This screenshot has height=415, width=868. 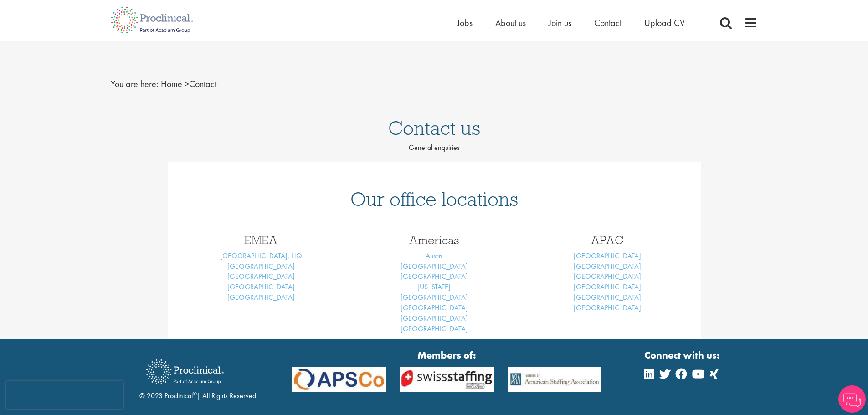 What do you see at coordinates (134, 84) in the screenshot?
I see `span: You are here:` at bounding box center [134, 84].